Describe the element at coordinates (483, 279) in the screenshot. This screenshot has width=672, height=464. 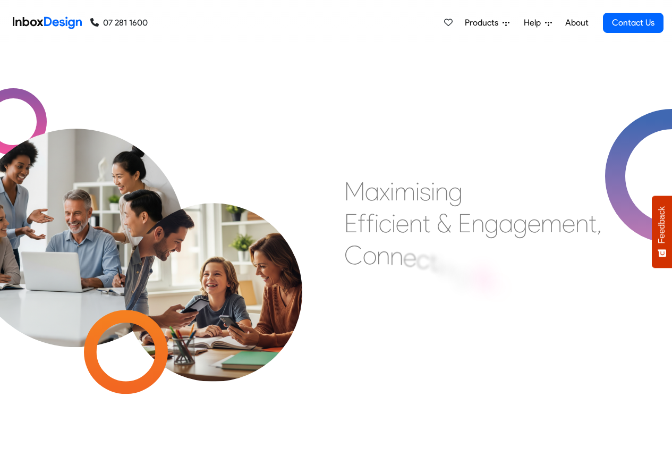
I see `div: S` at that location.